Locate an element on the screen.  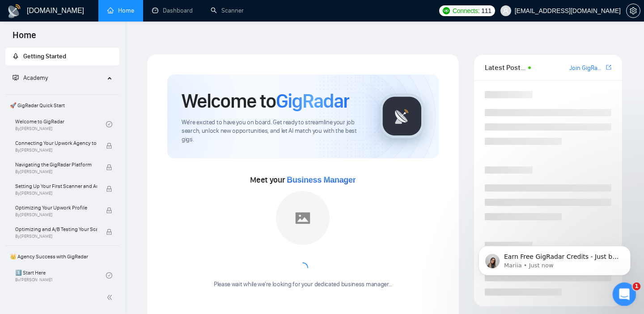
span: Setting Up Your First Scanner and Auto-Bidder is located at coordinates (56, 186).